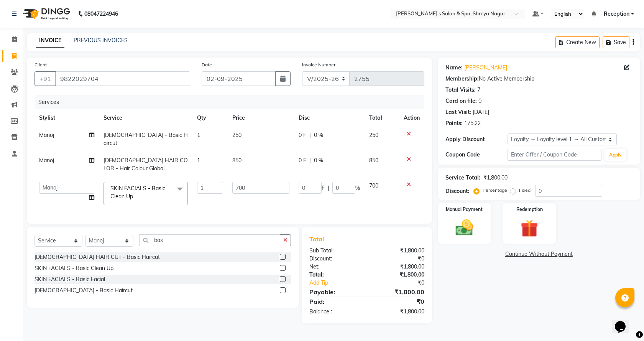  Describe the element at coordinates (464, 228) in the screenshot. I see `img: _cash.svg` at that location.